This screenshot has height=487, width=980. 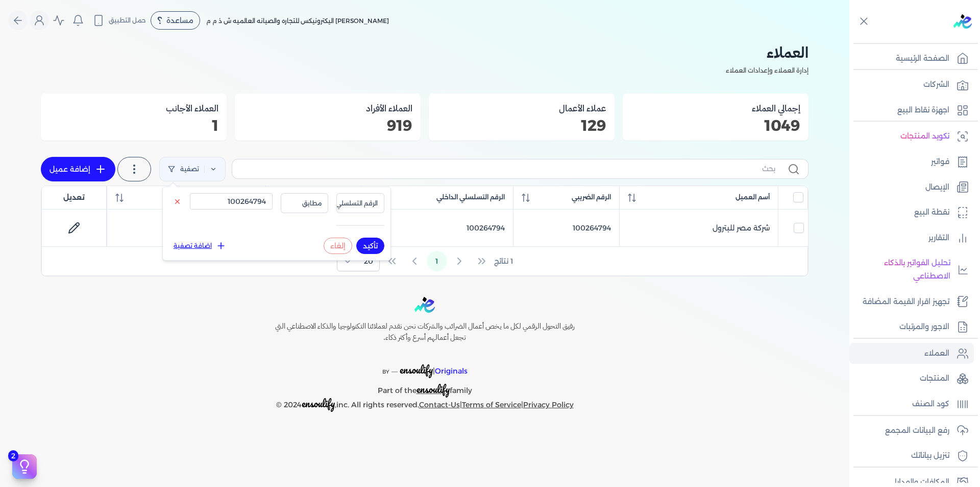 What do you see at coordinates (911, 238) in the screenshot?
I see `a: التقارير` at bounding box center [911, 238].